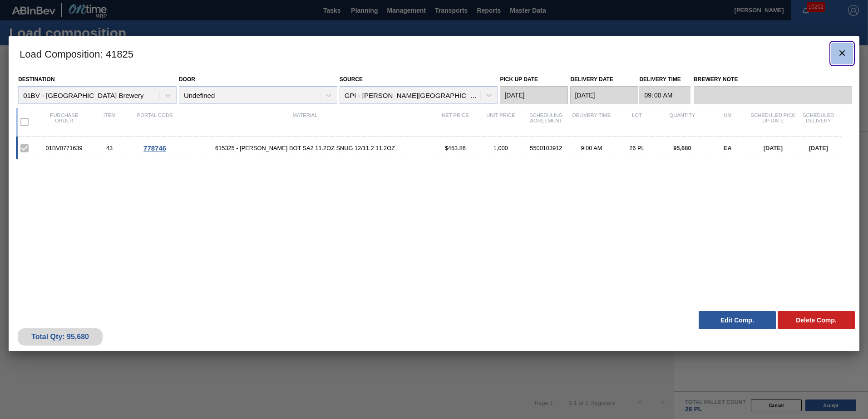 The image size is (868, 419). What do you see at coordinates (305, 148) in the screenshot?
I see `span: 615325 - CARR BOT SA2 11.2OZ SNUG 12/11.2 11.2OZ` at bounding box center [305, 148].